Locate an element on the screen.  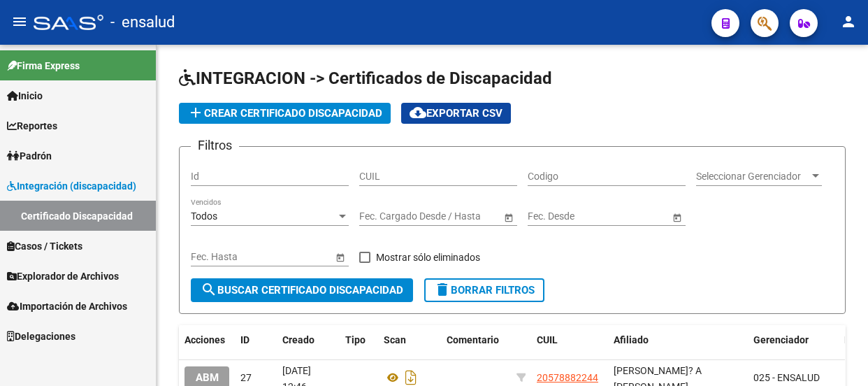
datatable-header-cell: Acciones is located at coordinates (207, 340).